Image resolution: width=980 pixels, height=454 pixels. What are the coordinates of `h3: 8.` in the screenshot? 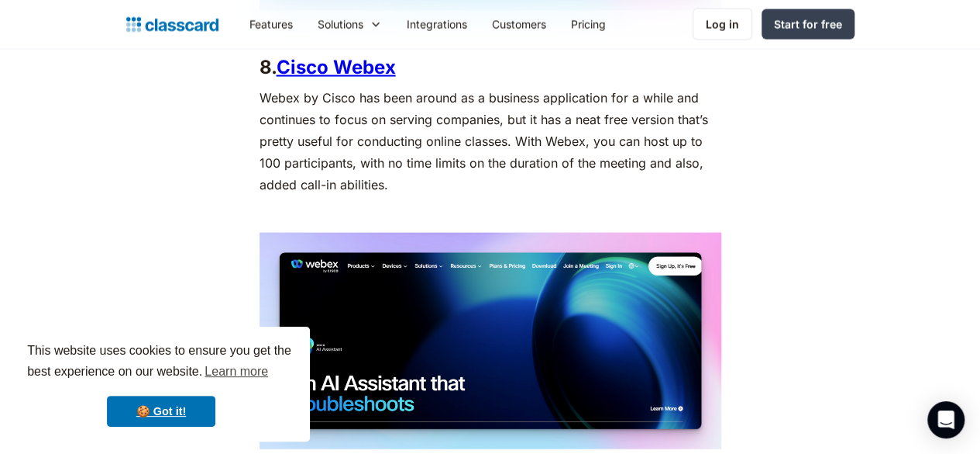 It's located at (491, 67).